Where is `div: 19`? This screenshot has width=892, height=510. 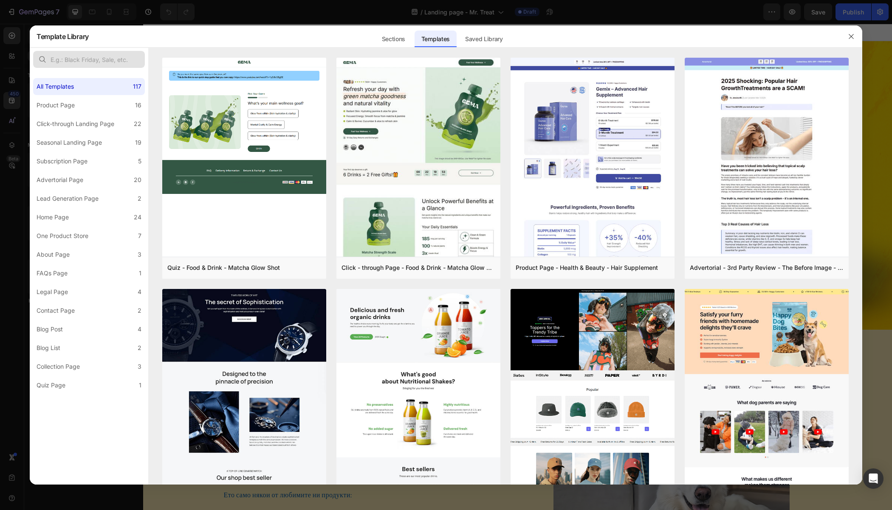
div: 19 is located at coordinates (138, 143).